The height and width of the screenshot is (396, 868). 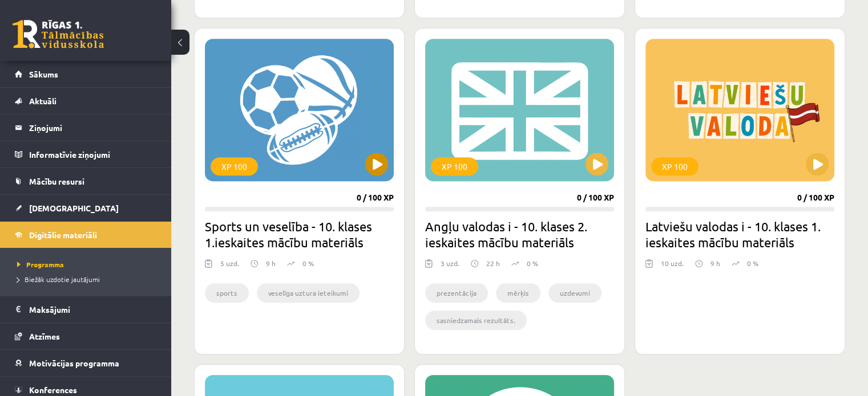 I want to click on a: Informatīvie ziņojumi, so click(x=86, y=154).